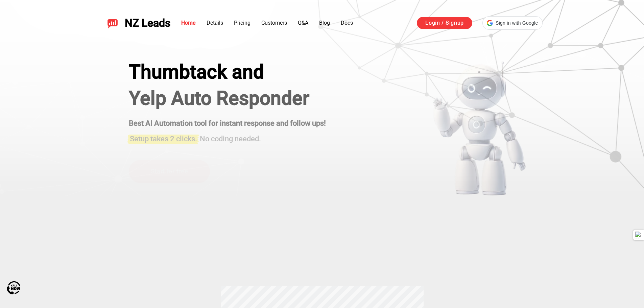 The width and height of the screenshot is (644, 308). What do you see at coordinates (479, 128) in the screenshot?
I see `img: yelp bot` at bounding box center [479, 128].